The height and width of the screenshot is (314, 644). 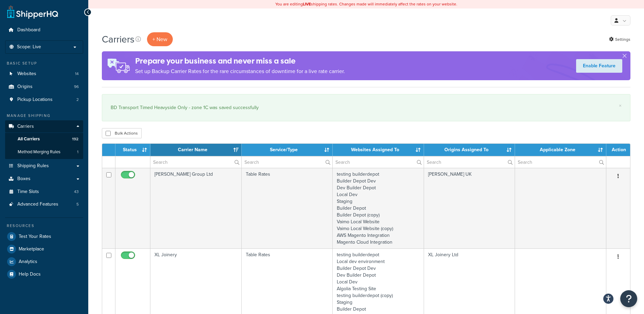 What do you see at coordinates (35, 237) in the screenshot?
I see `span: Test Your Rates` at bounding box center [35, 237].